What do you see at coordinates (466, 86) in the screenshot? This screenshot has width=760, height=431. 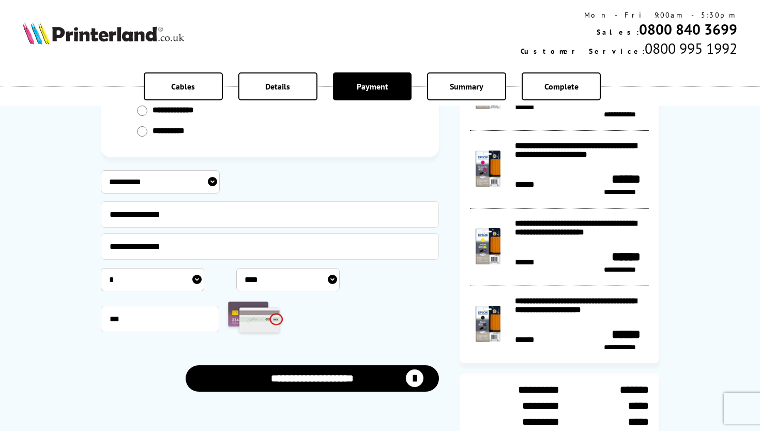 I see `span: Summary` at bounding box center [466, 86].